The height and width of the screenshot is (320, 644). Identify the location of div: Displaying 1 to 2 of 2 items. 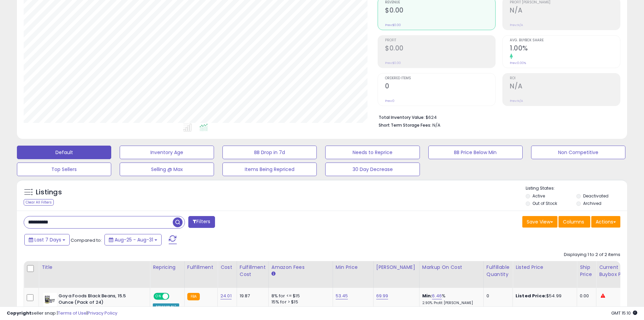
(592, 254).